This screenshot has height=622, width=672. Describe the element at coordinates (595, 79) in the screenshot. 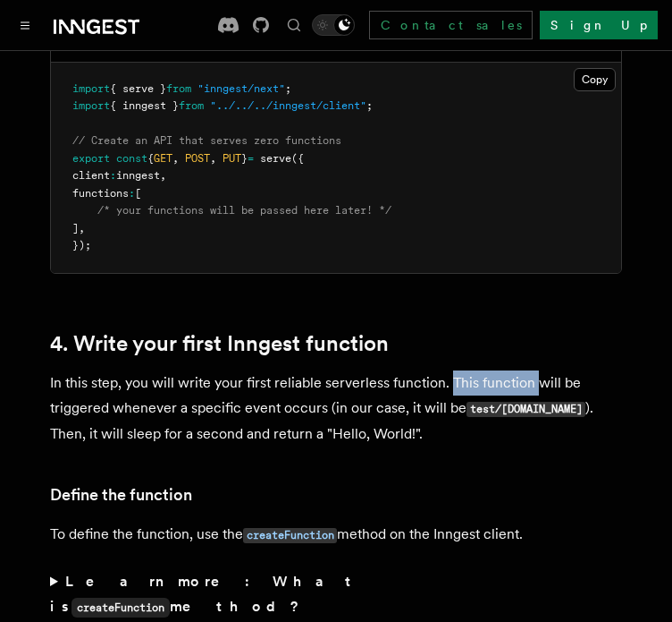

I see `button: Copy` at that location.